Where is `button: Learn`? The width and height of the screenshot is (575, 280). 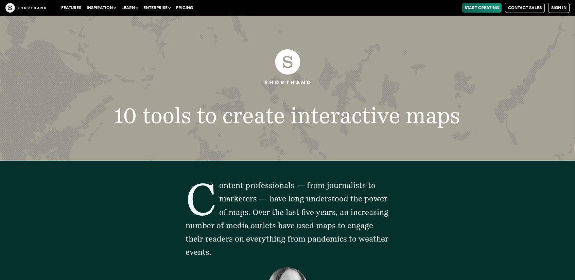 button: Learn is located at coordinates (130, 8).